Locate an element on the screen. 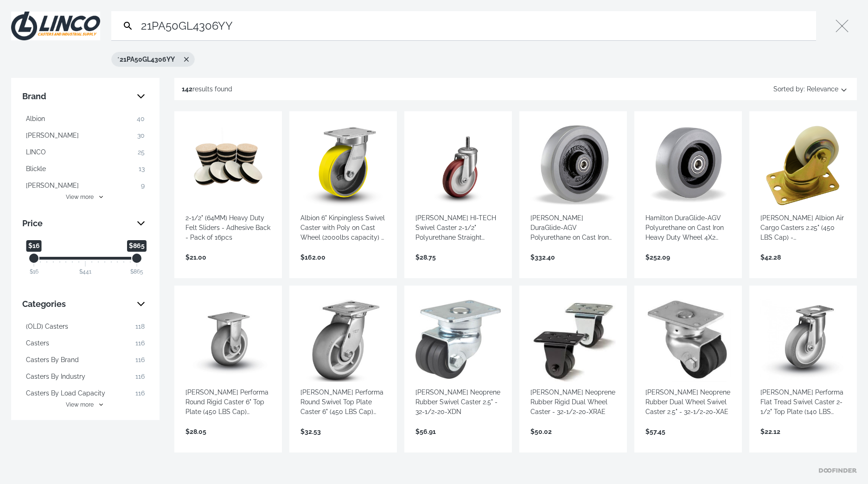  span: Casters By Brand is located at coordinates (53, 360).